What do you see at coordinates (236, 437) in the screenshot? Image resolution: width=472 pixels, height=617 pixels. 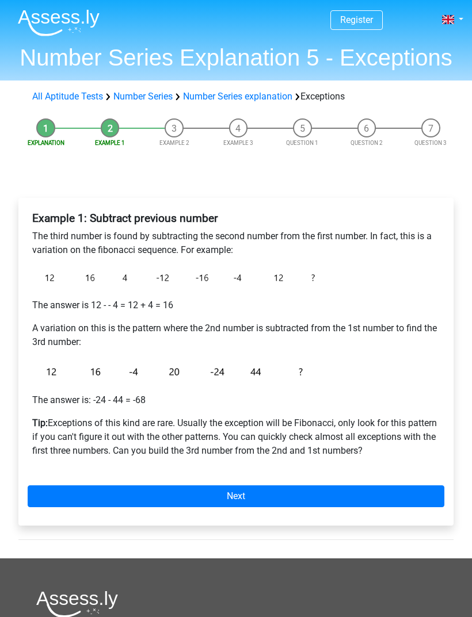 I see `p: Exceptions of this kind are rare. Usually the exception will be Fibonacci, only look for this pat...` at bounding box center [236, 437].